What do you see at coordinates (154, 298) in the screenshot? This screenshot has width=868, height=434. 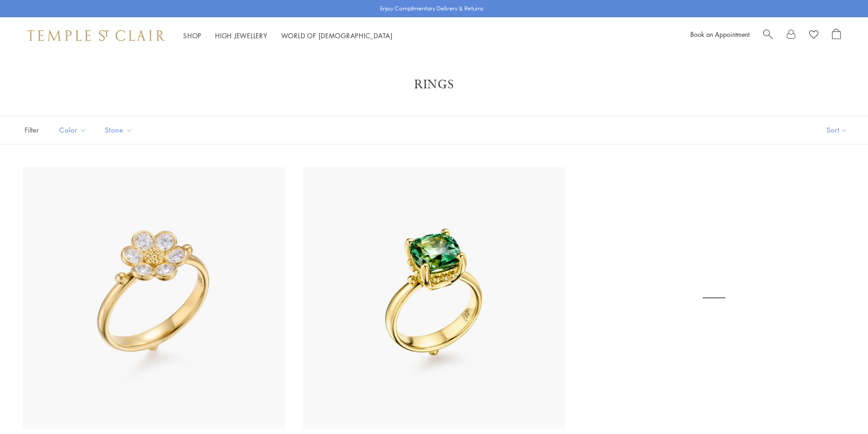 I see `img: R31883-FIORI` at bounding box center [154, 298].